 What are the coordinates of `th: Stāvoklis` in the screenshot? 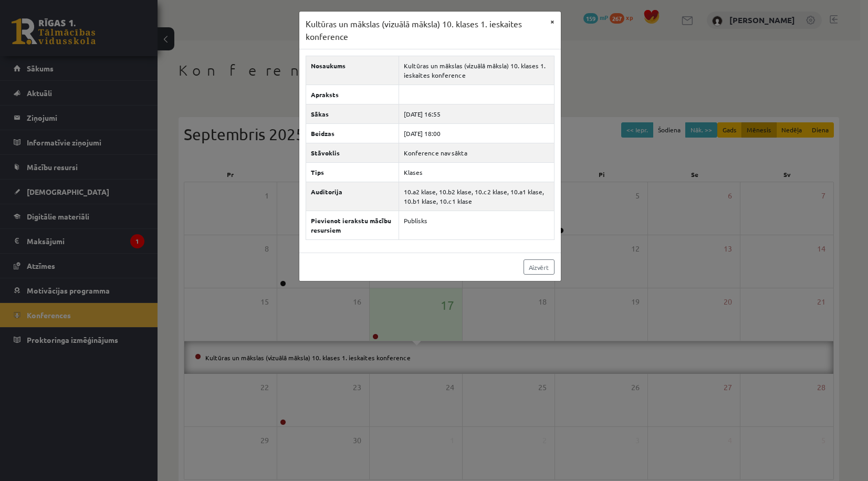 It's located at (353, 153).